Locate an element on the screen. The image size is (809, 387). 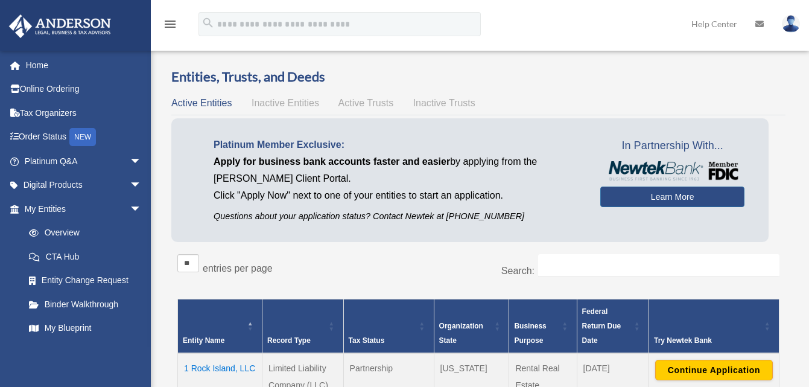
th: Entity Name: Activate to invert sorting is located at coordinates (220, 326).